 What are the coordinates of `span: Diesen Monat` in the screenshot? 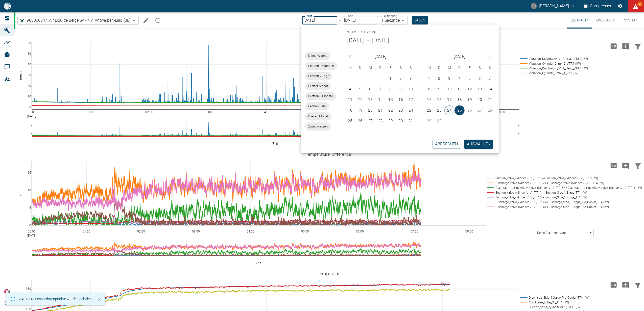 It's located at (318, 117).